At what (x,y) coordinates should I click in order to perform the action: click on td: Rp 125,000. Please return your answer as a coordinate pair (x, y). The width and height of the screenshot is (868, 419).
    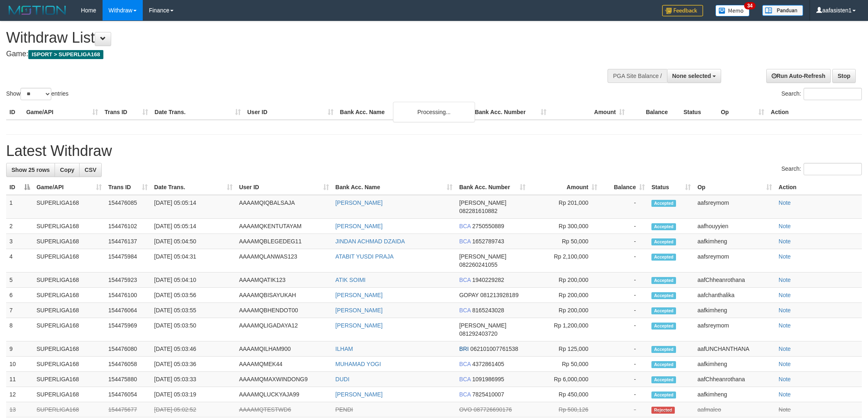
    Looking at the image, I should click on (564, 349).